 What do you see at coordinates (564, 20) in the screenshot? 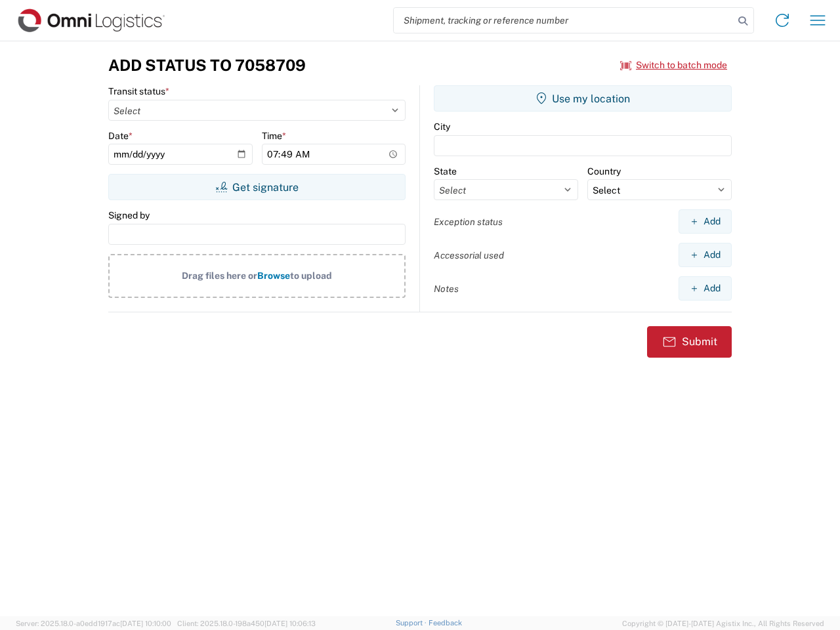
I see `input: Shipment, tracking or reference number` at bounding box center [564, 20].